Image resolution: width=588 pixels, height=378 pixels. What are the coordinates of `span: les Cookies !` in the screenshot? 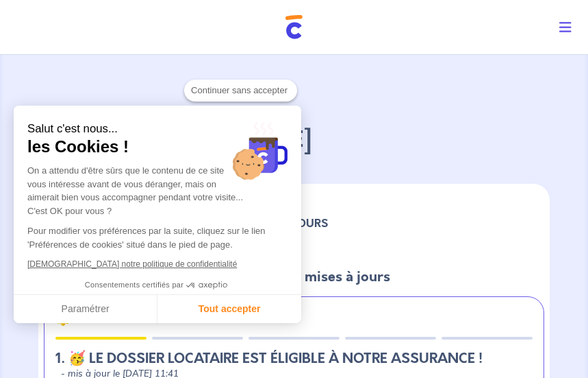 It's located at (158, 147).